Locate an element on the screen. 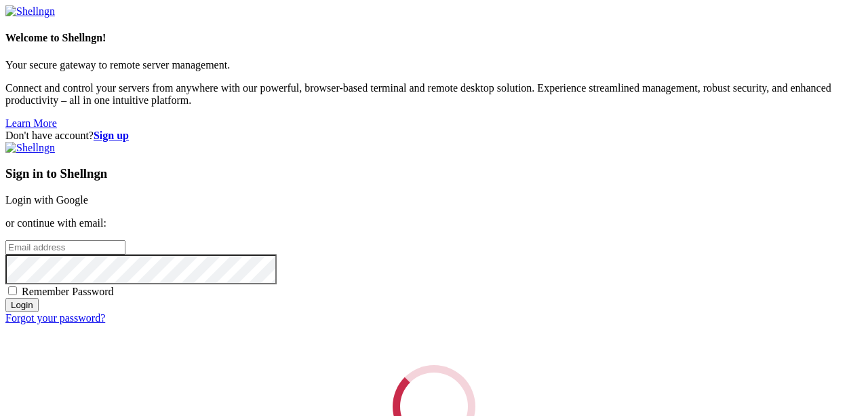 The width and height of the screenshot is (868, 416). a: Forgot your password? is located at coordinates (55, 318).